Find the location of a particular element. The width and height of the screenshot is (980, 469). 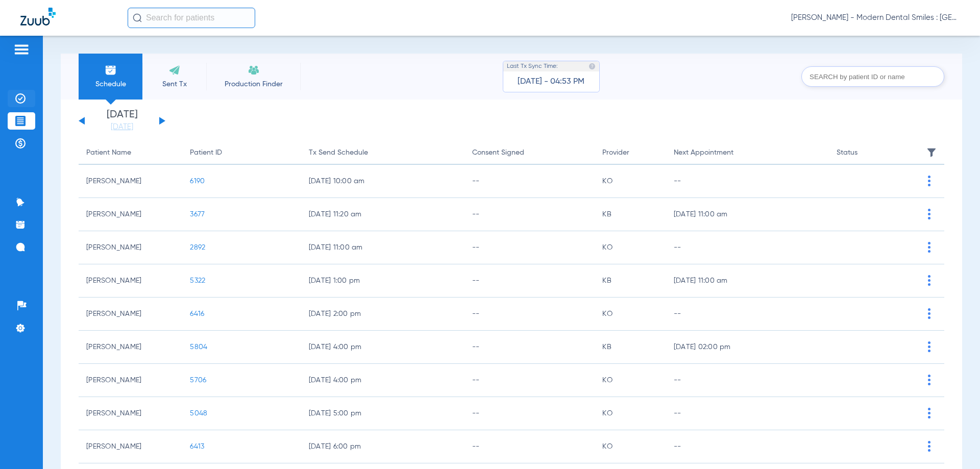

span: Last Tx Sync Time: is located at coordinates (532, 66).